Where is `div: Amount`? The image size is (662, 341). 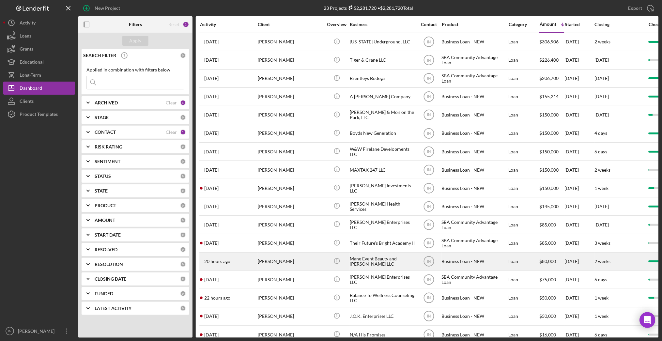 div: Amount is located at coordinates (548, 24).